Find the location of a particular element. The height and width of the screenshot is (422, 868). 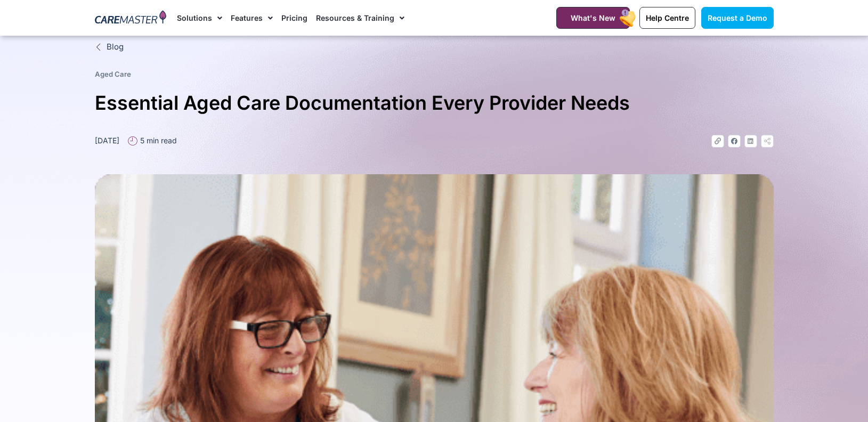

span: 5 min read is located at coordinates (157, 140).